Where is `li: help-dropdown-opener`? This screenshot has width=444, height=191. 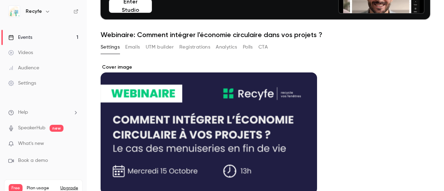 li: help-dropdown-opener is located at coordinates (43, 112).